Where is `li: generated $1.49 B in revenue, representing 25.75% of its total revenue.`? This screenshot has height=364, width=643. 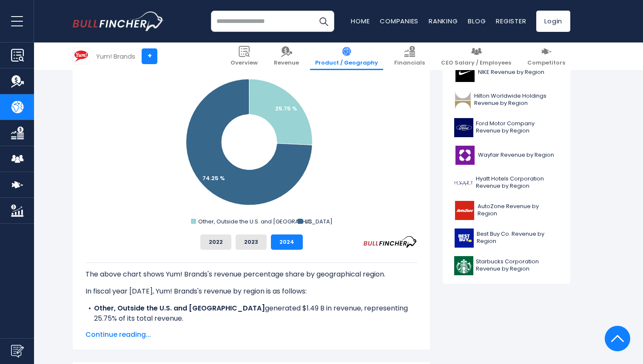
li: generated $1.49 B in revenue, representing 25.75% of its total revenue. is located at coordinates (251, 313).